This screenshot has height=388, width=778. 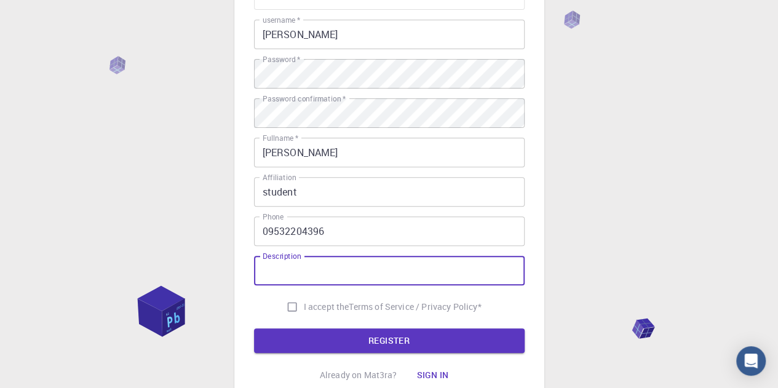 I want to click on label: Password confirmation, so click(x=304, y=98).